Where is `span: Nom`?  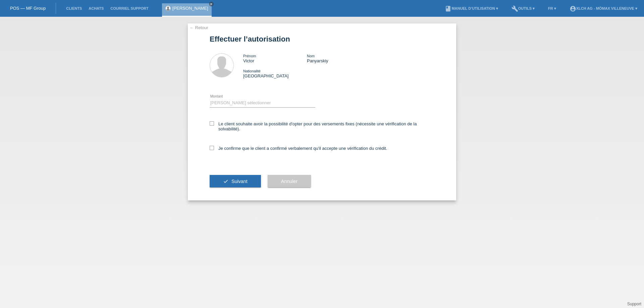
span: Nom is located at coordinates (311, 56).